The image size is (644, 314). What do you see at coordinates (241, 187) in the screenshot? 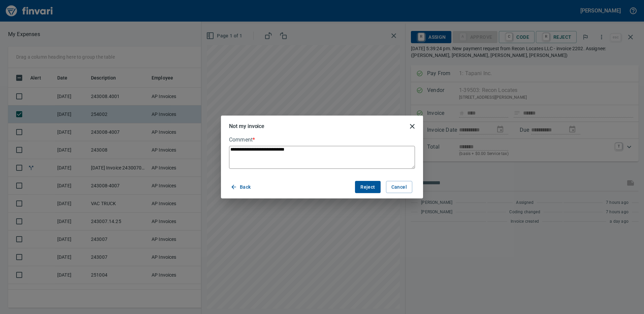
I see `button: Back` at bounding box center [241, 187].